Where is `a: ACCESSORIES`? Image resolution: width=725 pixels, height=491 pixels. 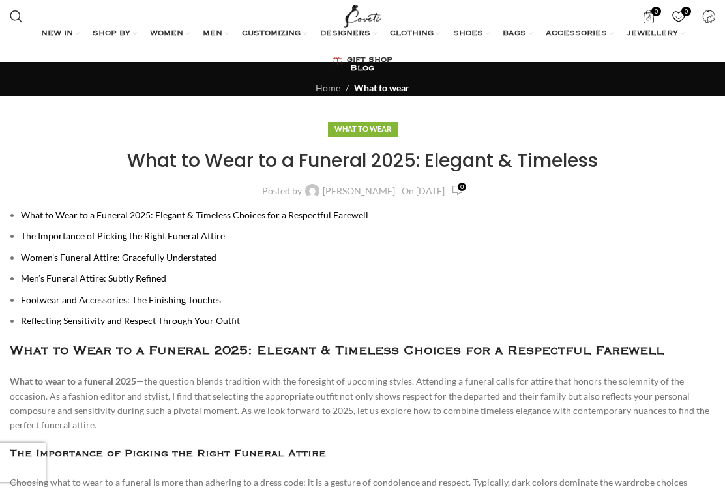 a: ACCESSORIES is located at coordinates (580, 34).